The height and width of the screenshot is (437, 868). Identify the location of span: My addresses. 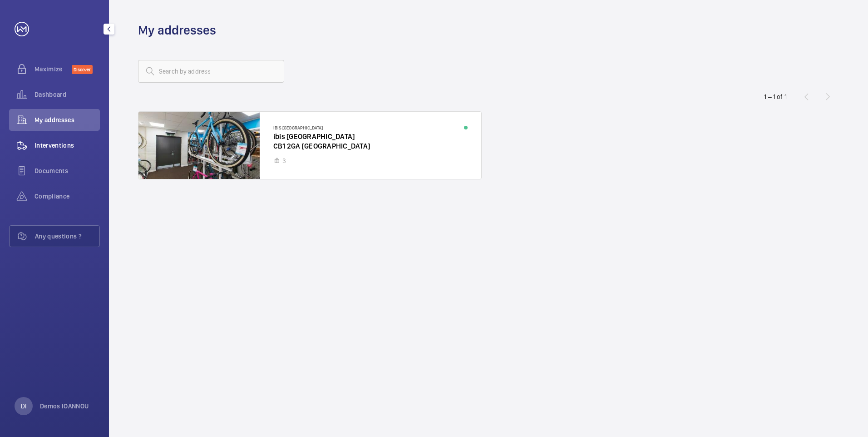
(67, 120).